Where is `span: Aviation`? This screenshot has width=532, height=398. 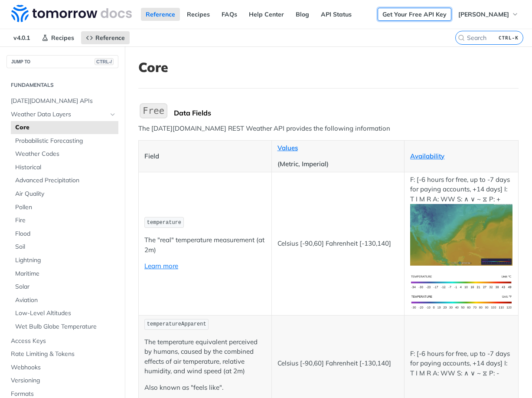 span: Aviation is located at coordinates (65, 300).